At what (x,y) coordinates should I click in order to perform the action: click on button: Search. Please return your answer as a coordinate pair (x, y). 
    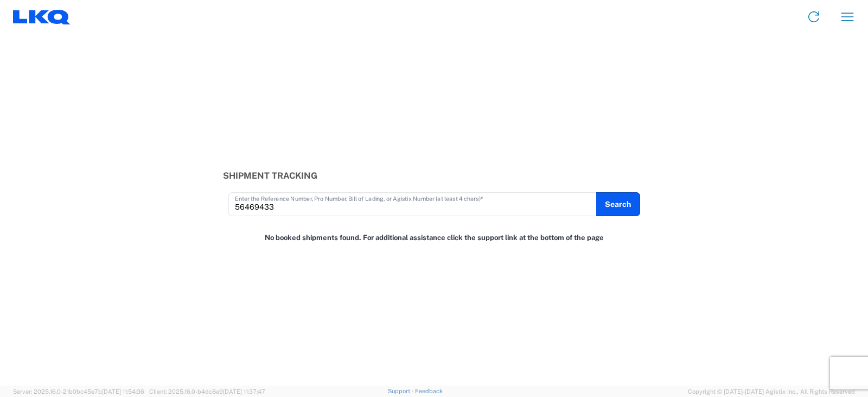
    Looking at the image, I should click on (618, 204).